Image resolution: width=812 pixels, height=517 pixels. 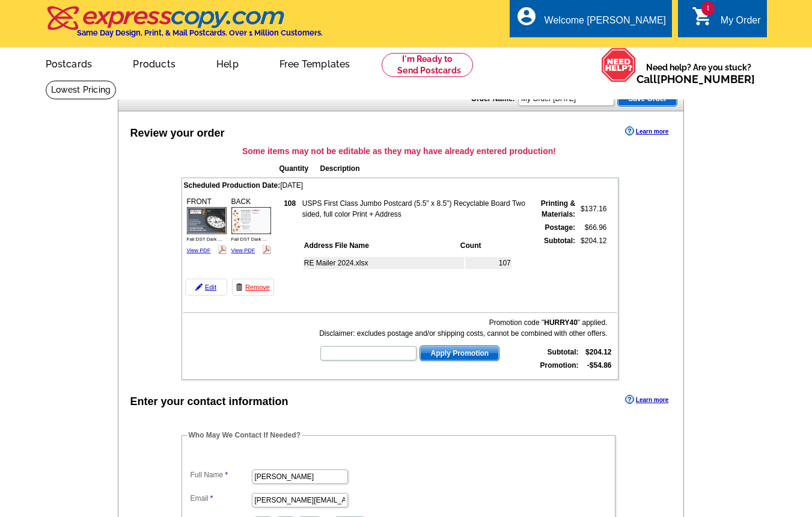 I want to click on a: Remove, so click(x=253, y=287).